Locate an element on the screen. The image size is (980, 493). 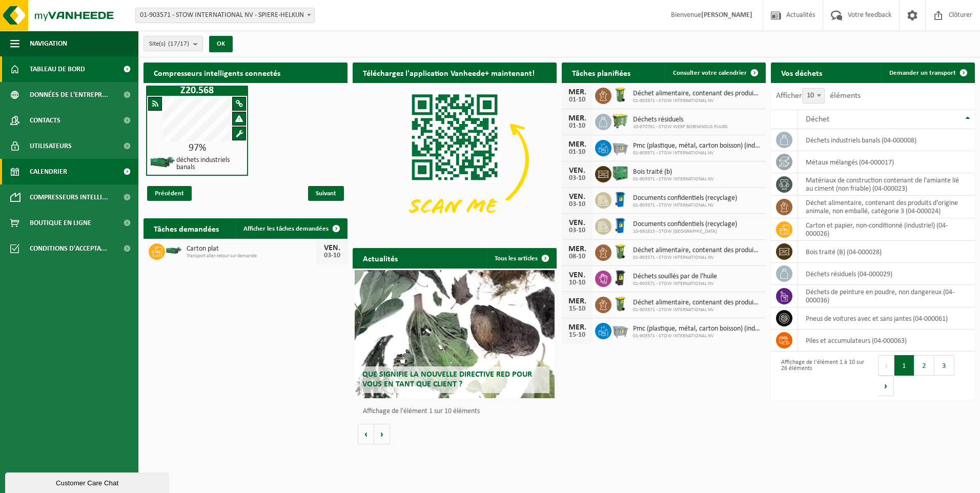
h2: Tâches planifiées is located at coordinates (601, 72).